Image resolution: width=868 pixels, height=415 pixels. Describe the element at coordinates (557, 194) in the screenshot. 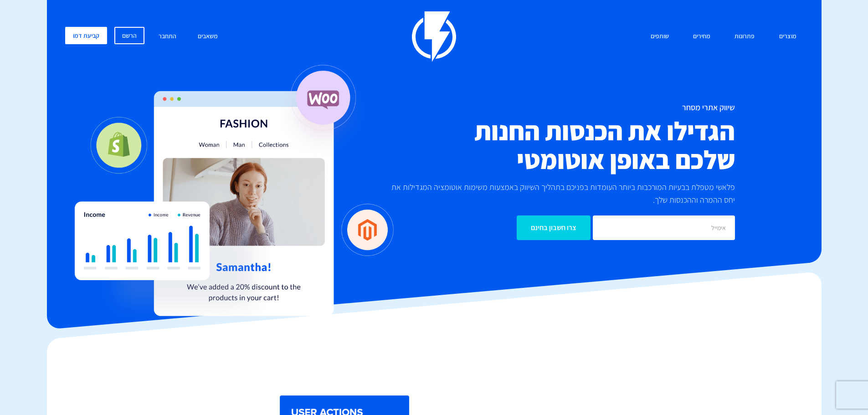

I see `p: פלאשי מטפלת בבעיות המורכבות ביותר העומדות בפניכם בתהליך השיווק באמצעות משימות אוטומציה המגדילות א...` at that location.